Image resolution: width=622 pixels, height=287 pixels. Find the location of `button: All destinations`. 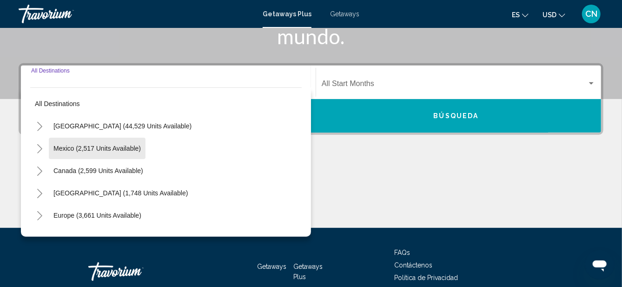

button: All destinations is located at coordinates (166, 104).